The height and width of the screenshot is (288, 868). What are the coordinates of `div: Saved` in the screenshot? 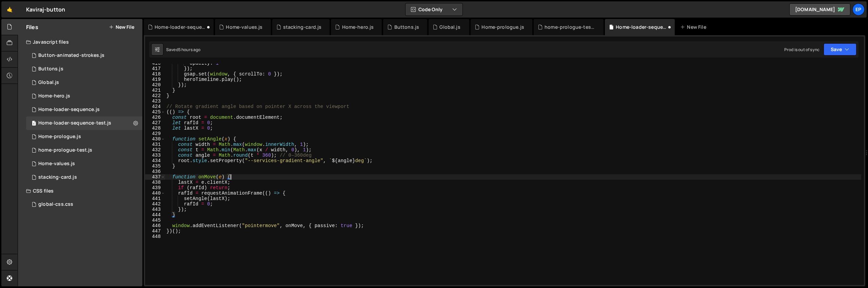 It's located at (184, 50).